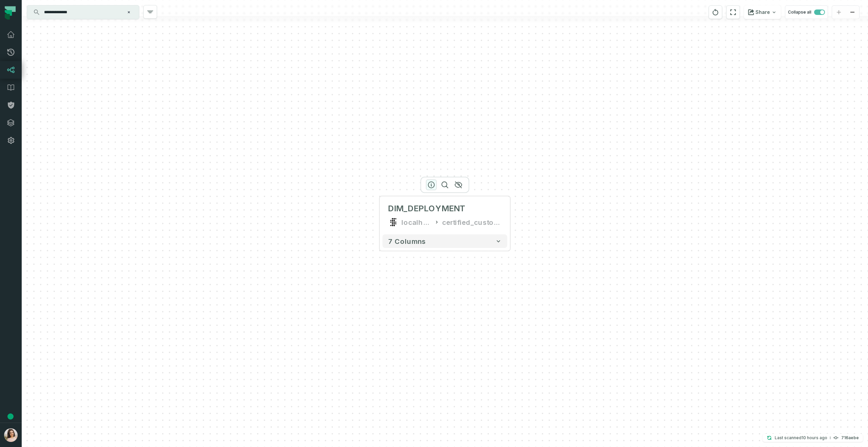 Image resolution: width=868 pixels, height=447 pixels. What do you see at coordinates (762, 13) in the screenshot?
I see `button: Share` at bounding box center [762, 13].